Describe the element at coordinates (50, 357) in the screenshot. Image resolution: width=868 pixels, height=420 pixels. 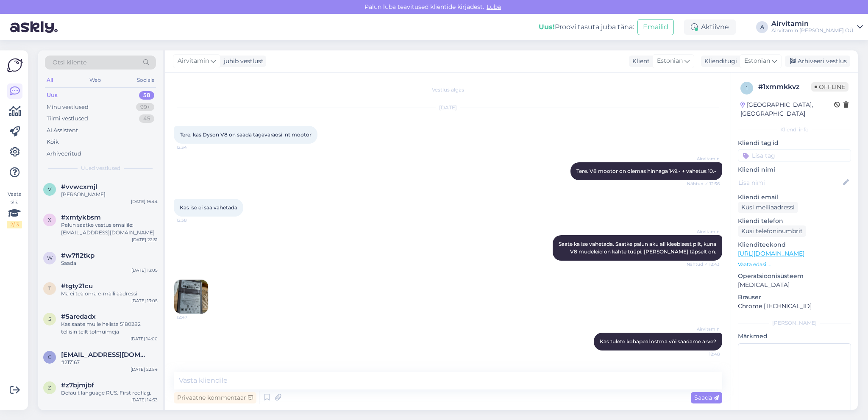
I see `span: c` at that location.